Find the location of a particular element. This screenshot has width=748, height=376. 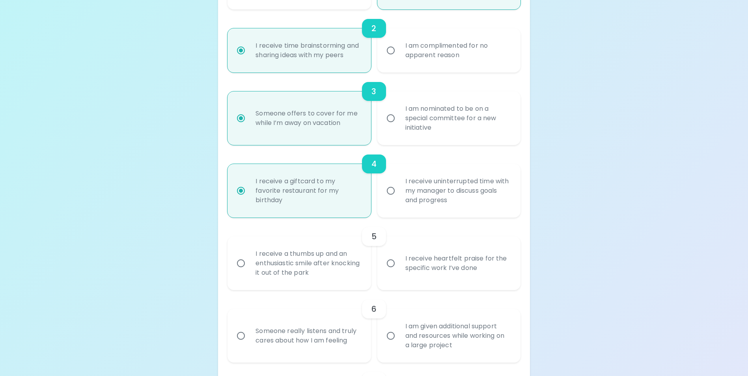

div: I am complimented for no apparent reason is located at coordinates (458, 50).